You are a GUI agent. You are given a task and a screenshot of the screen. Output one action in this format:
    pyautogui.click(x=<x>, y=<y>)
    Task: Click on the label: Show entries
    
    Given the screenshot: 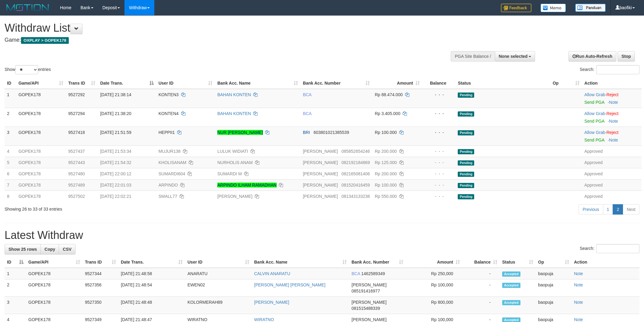 What is the action you would take?
    pyautogui.click(x=28, y=70)
    